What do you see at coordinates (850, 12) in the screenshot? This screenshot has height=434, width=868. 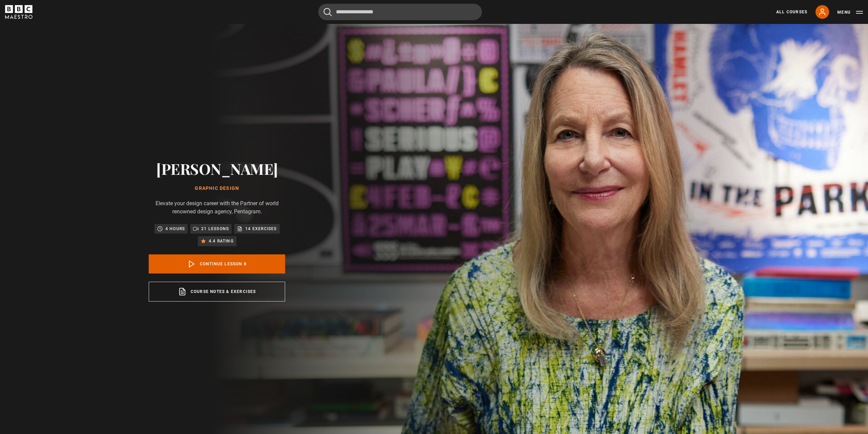 I see `button: Toggle navigation` at bounding box center [850, 12].